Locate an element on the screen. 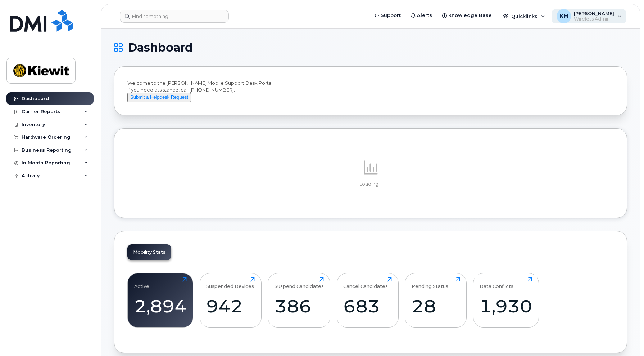  a: Suspended Devices942 is located at coordinates (230, 300).